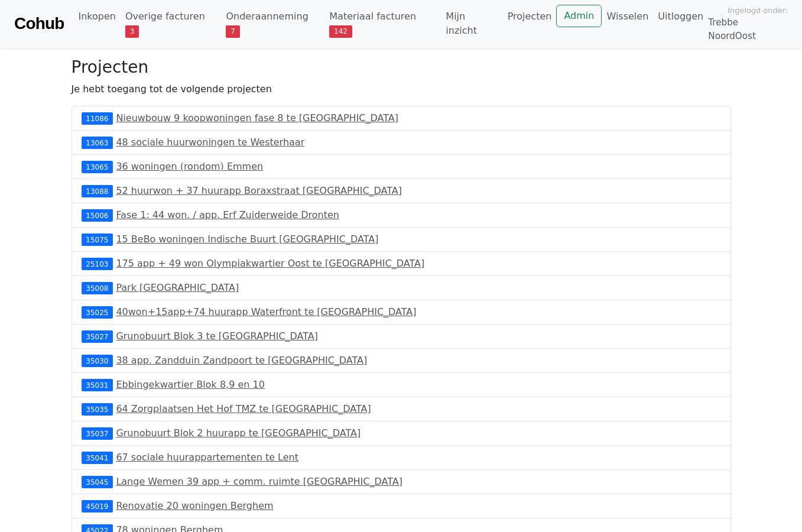  Describe the element at coordinates (627, 17) in the screenshot. I see `a: Wisselen` at that location.